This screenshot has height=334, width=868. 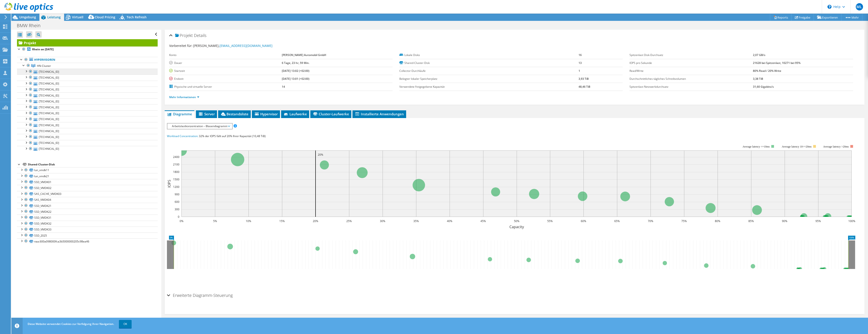 What do you see at coordinates (87, 194) in the screenshot?
I see `a: SAS_CACHE_VMDK03` at bounding box center [87, 194].